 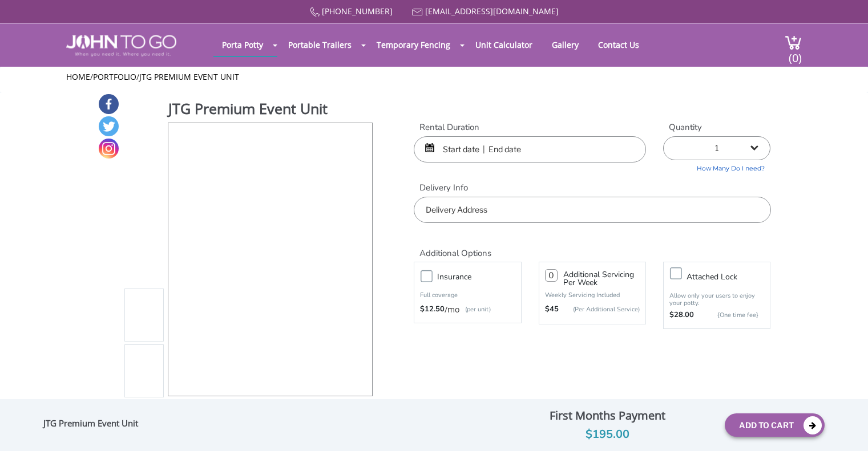 I want to click on a: Unit Calculator, so click(x=504, y=44).